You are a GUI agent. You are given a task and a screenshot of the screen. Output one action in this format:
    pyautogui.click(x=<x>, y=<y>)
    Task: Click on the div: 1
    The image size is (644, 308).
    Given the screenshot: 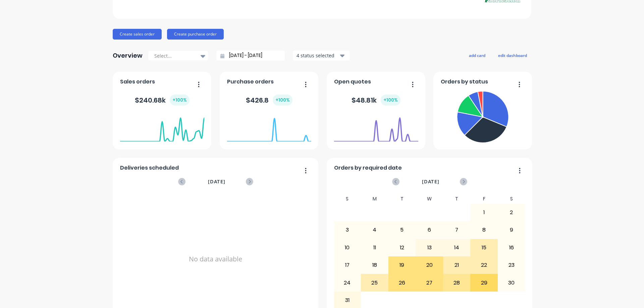 What is the action you would take?
    pyautogui.click(x=484, y=212)
    